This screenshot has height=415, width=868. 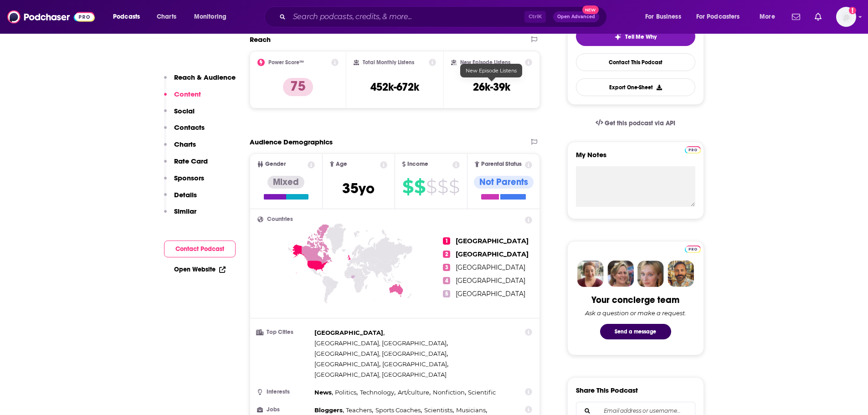 I want to click on span: 35 yo, so click(x=358, y=188).